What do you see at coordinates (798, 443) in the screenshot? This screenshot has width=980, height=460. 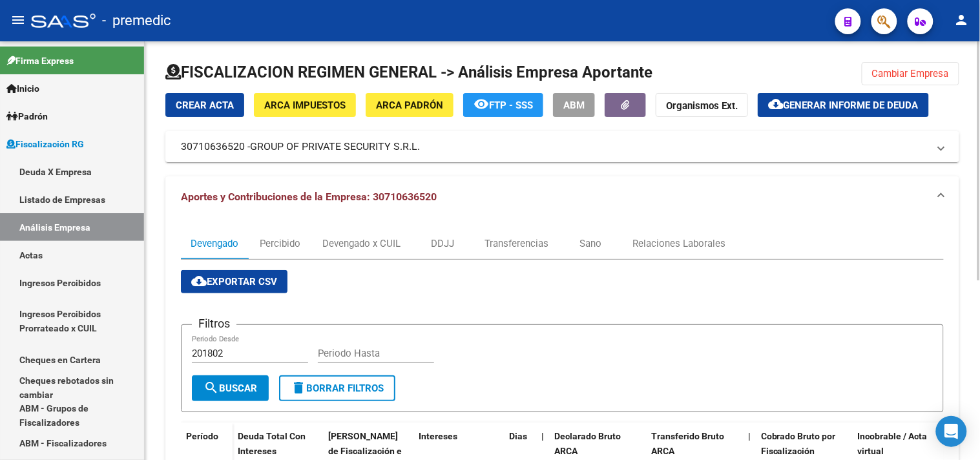 I see `span: Cobrado Bruto por Fiscalización` at bounding box center [798, 443].